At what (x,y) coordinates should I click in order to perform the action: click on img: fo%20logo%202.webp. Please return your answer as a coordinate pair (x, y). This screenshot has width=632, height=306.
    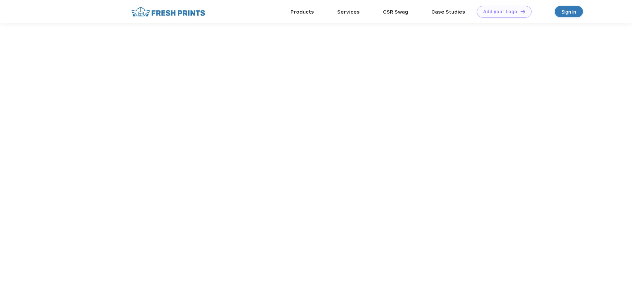
    Looking at the image, I should click on (168, 12).